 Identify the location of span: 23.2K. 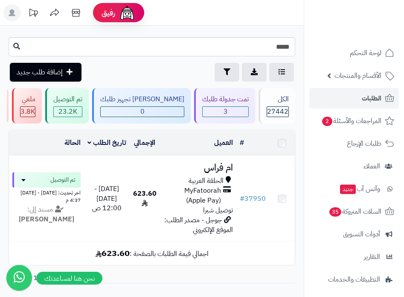
(68, 111).